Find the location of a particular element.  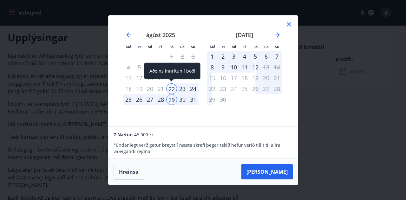

td: Choose þriðjudagur, 2. september 2025 as your check-in date. It’s available. is located at coordinates (223, 56).